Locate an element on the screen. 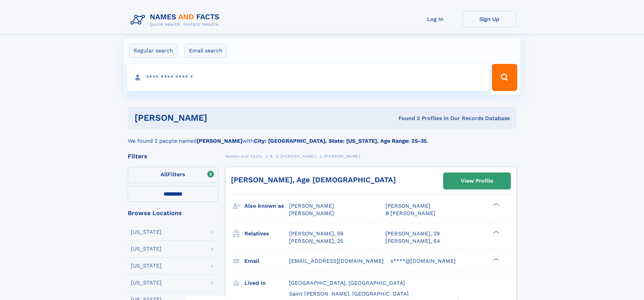 The width and height of the screenshot is (644, 300). a: View Profile is located at coordinates (477, 181).